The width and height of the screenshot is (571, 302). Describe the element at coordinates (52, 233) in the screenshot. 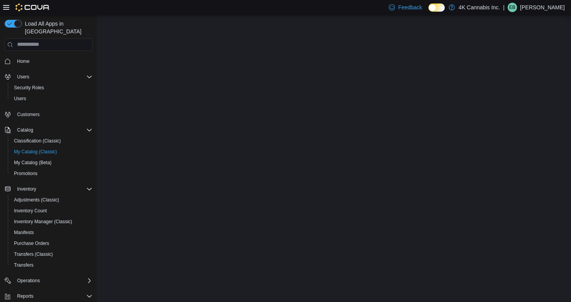

I see `button: Manifests` at that location.